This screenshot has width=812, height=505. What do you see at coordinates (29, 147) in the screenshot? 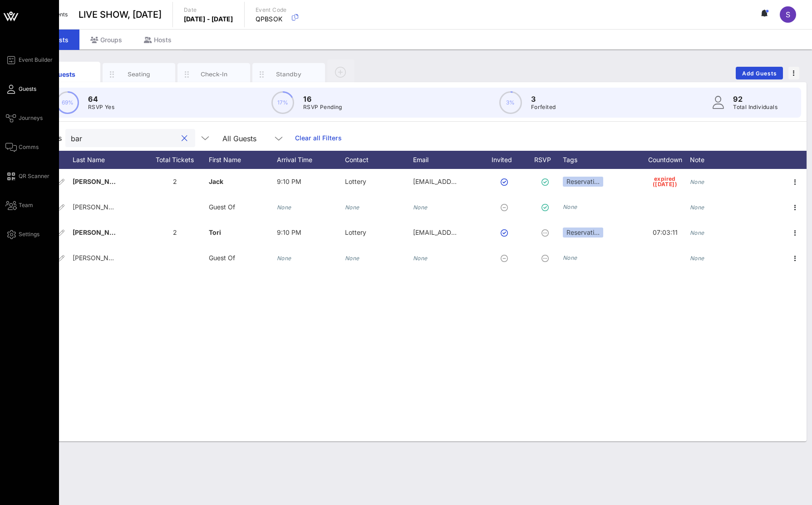
I see `span: Comms` at bounding box center [29, 147].